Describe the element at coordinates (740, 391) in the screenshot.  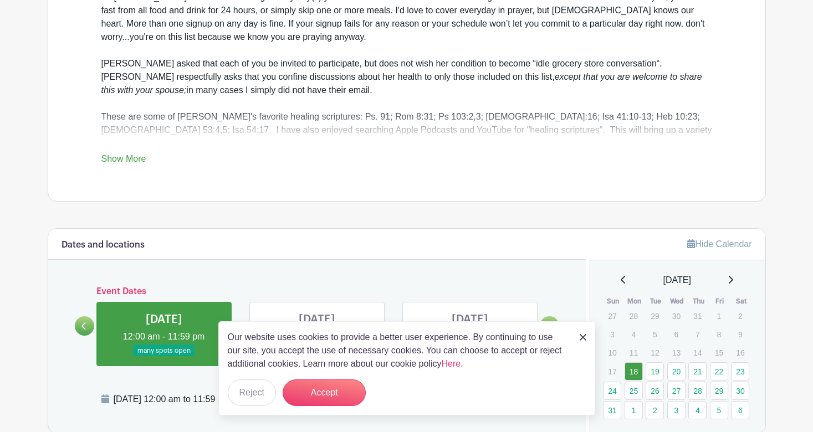
I see `a: 30` at that location.